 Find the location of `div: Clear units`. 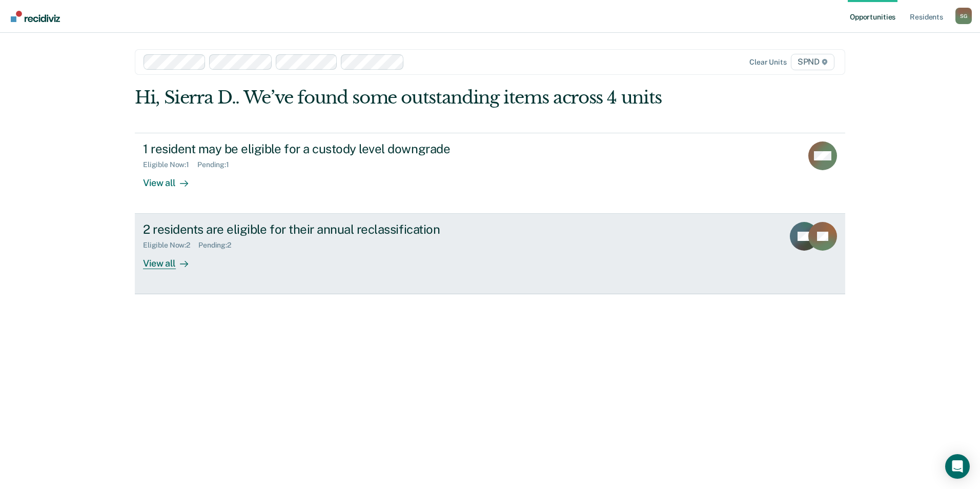

div: Clear units is located at coordinates (768, 62).